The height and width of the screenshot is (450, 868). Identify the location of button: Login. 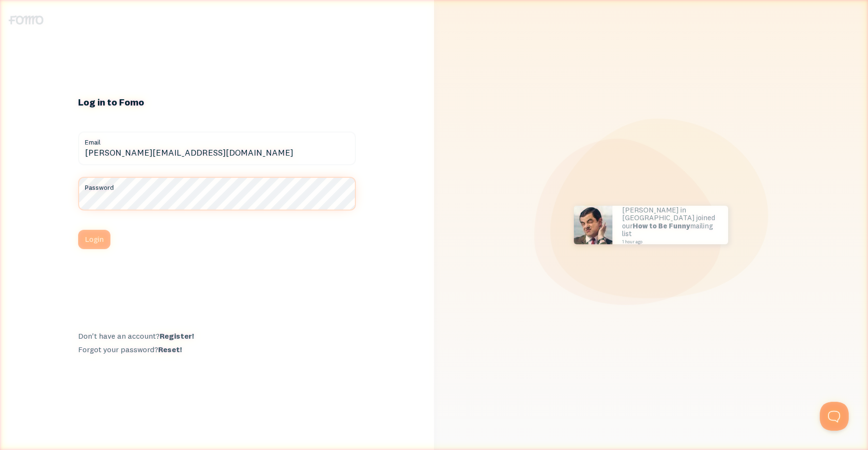
(94, 239).